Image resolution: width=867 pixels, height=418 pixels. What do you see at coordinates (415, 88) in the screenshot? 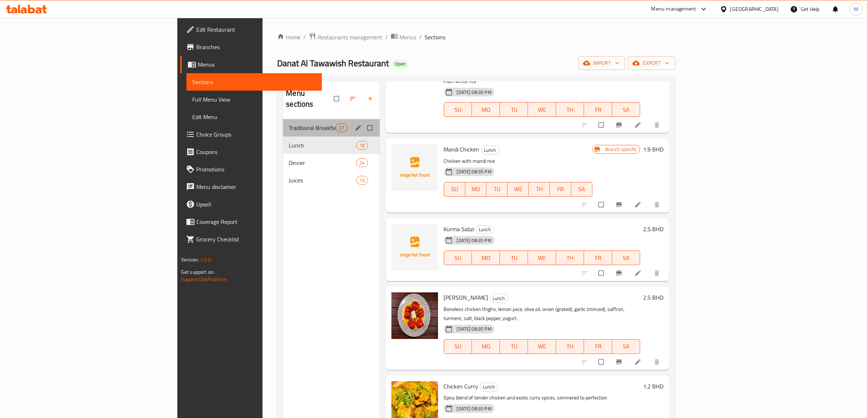
I see `img: White Rice` at bounding box center [415, 88].